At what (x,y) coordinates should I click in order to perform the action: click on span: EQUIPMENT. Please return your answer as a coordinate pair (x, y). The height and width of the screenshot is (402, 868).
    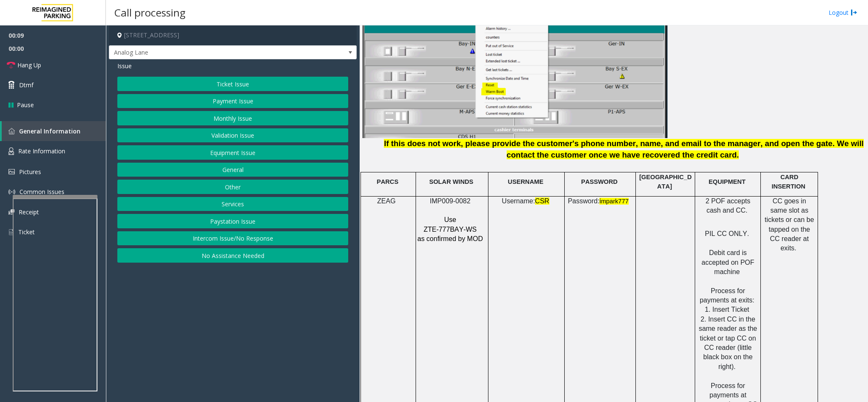
    Looking at the image, I should click on (727, 181).